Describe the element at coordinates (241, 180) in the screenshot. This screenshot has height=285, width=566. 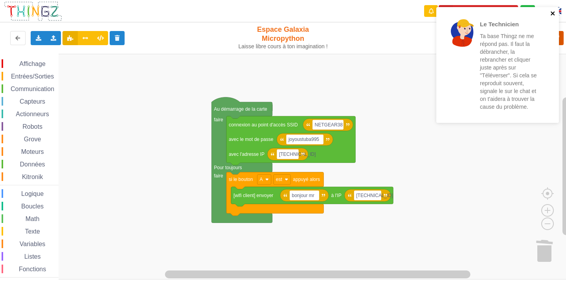
I see `text: si le bouton` at that location.